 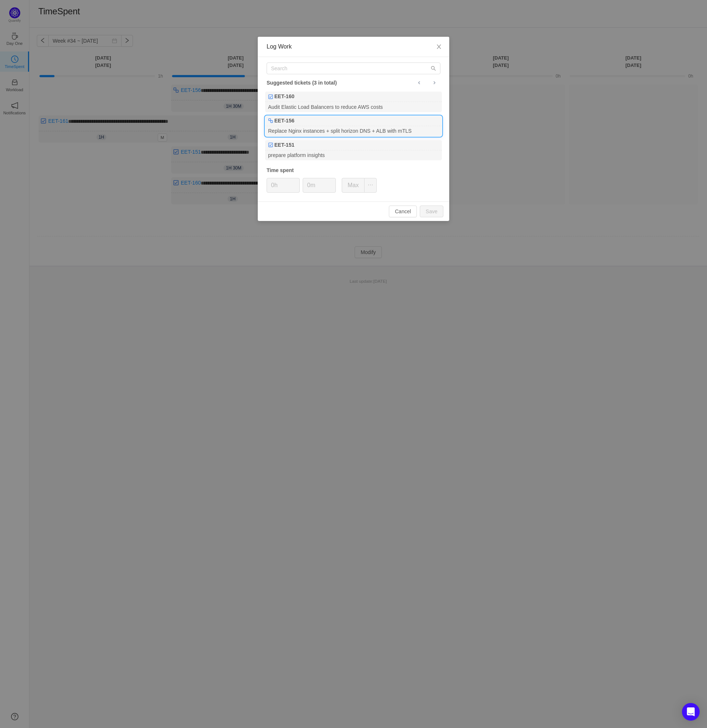 I want to click on div: prepare platform insights, so click(x=353, y=155).